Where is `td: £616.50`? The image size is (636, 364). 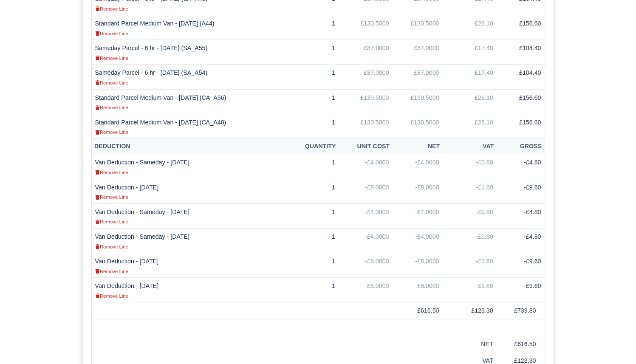 td: £616.50 is located at coordinates (418, 311).